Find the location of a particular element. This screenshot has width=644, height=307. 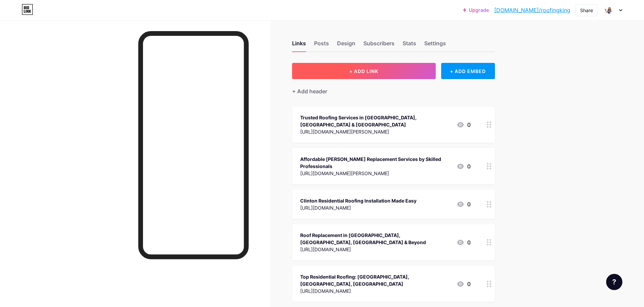

div: Clinton Residential Roofing Installation Made Easy is located at coordinates (358, 201).